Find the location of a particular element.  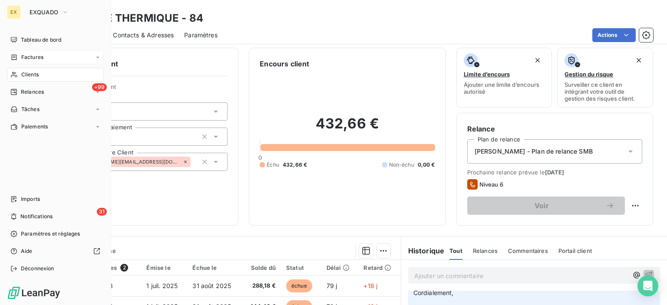

div: Retard is located at coordinates (379, 268).